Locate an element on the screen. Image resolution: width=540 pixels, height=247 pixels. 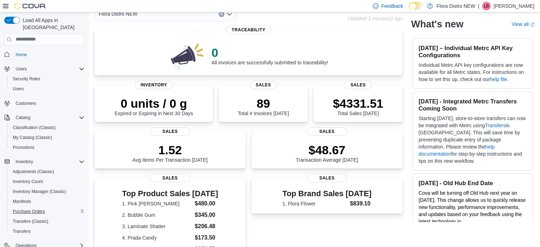
h2: What's new is located at coordinates (437, 24).